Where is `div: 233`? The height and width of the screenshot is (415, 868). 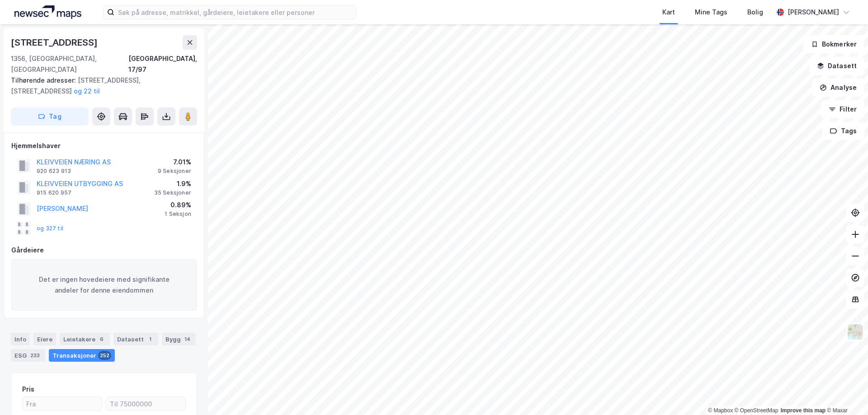
div: 233 is located at coordinates (35, 356).